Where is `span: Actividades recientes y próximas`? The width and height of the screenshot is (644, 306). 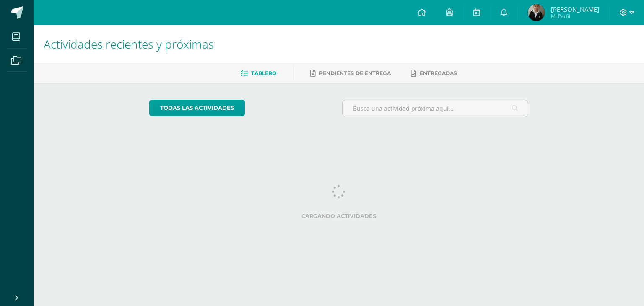 span: Actividades recientes y próximas is located at coordinates (129, 44).